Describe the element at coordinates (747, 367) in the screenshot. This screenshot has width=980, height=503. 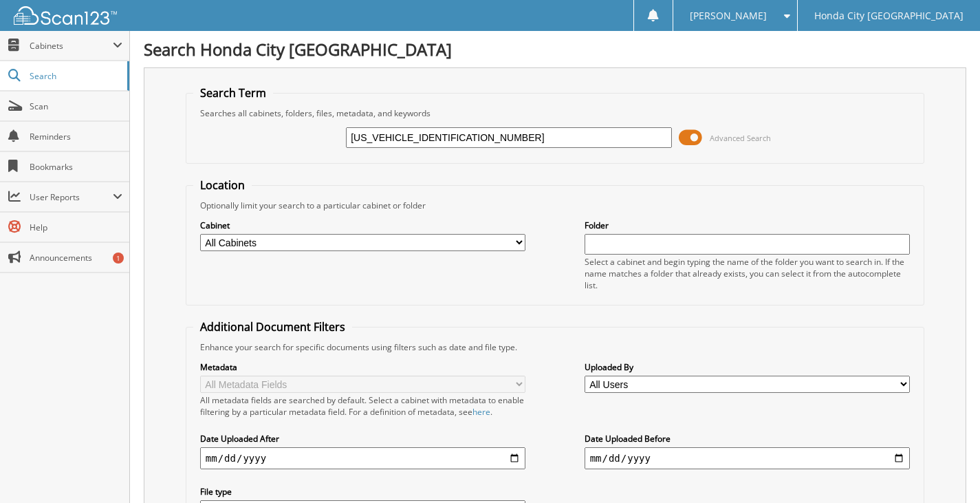
I see `label: Uploaded By` at that location.